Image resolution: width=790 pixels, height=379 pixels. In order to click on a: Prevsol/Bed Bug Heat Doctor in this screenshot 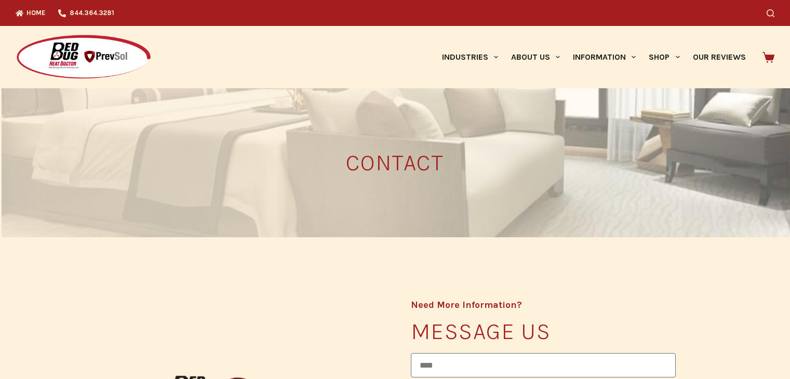, I will do `click(84, 57)`.